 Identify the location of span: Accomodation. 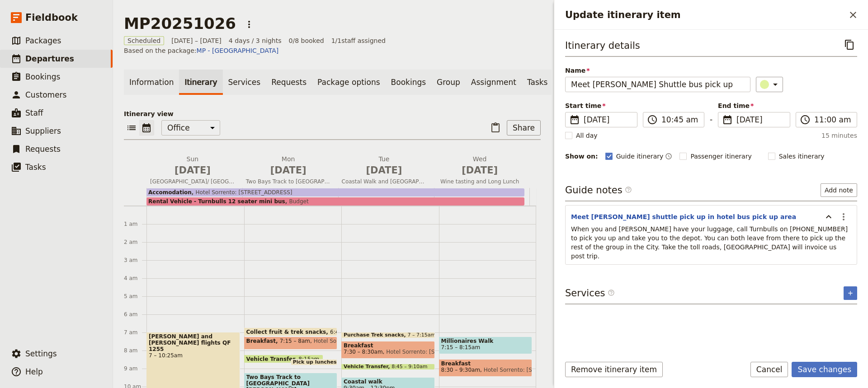
(170, 192).